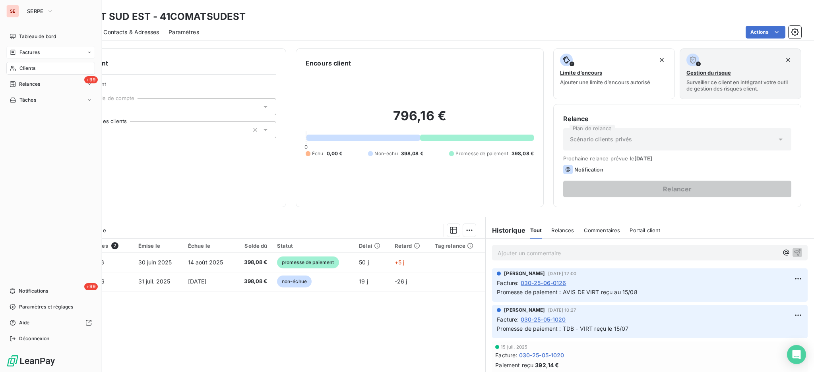  I want to click on h3: COMAT SUD EST - 41COMATSUDEST, so click(158, 17).